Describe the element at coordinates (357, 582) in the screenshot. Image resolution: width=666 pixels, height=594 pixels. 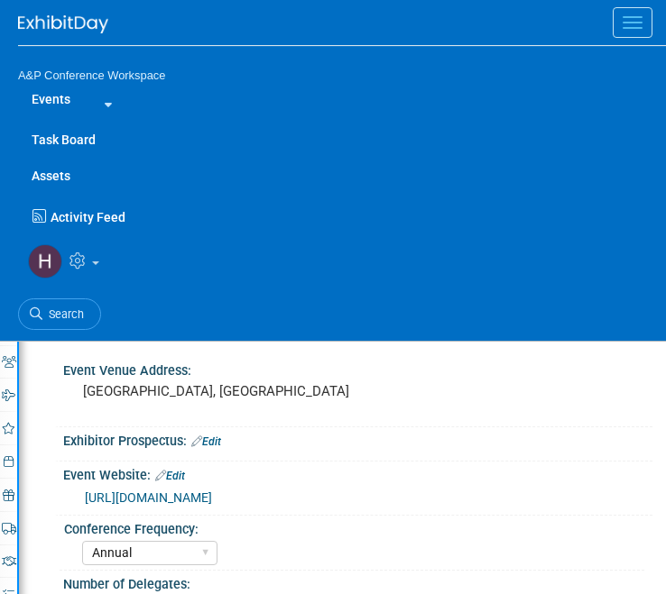
I see `div: Number of Delegates:` at that location.